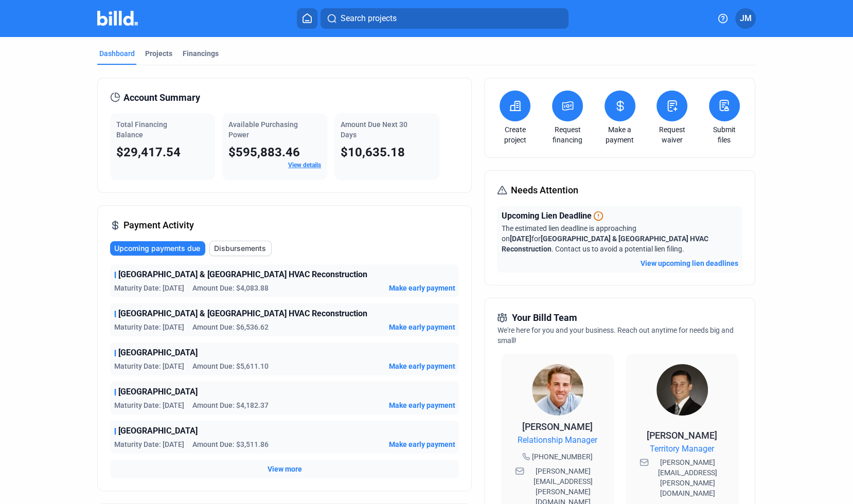  Describe the element at coordinates (158, 53) in the screenshot. I see `div: Projects` at that location.